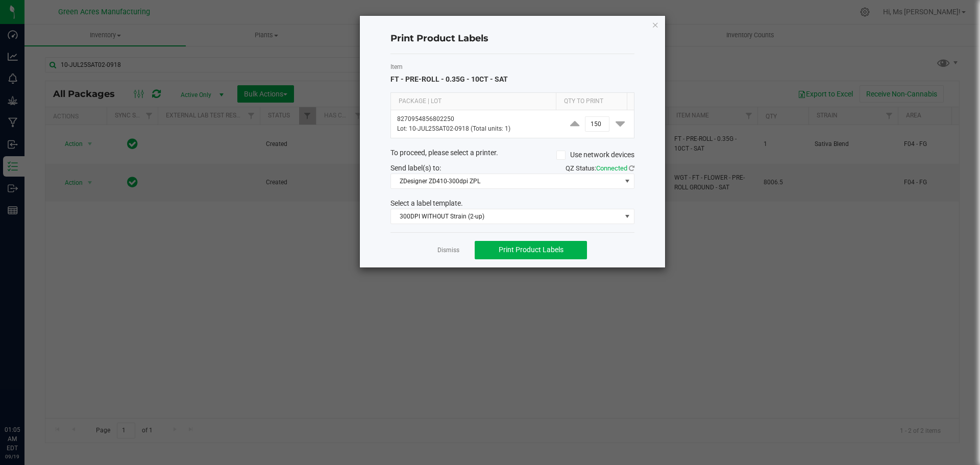 The height and width of the screenshot is (465, 980). Describe the element at coordinates (449, 79) in the screenshot. I see `span: FT - PRE-ROLL - 0.35G - 10CT - SAT` at that location.